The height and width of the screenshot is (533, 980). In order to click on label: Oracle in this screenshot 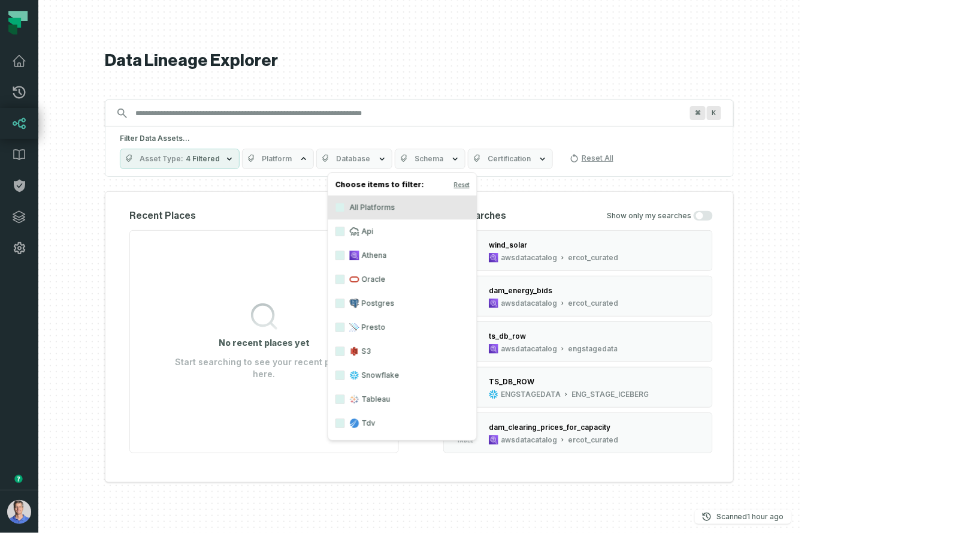, I will do `click(403, 279)`.